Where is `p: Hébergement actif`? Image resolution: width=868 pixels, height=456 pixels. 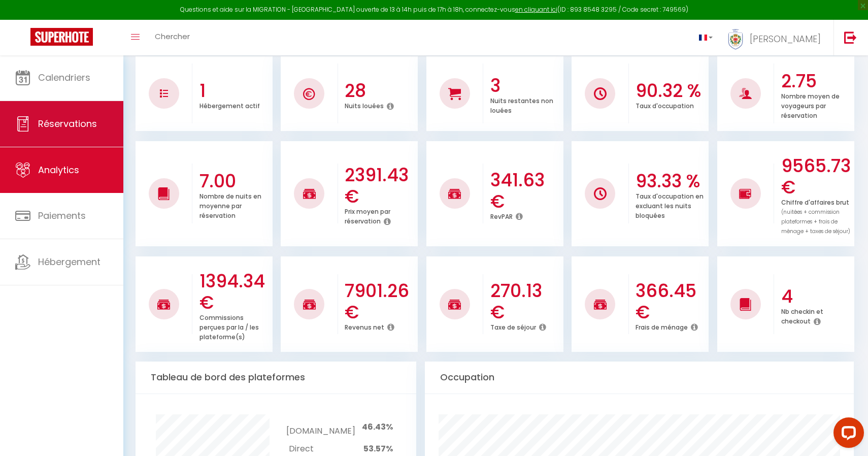 p: Hébergement actif is located at coordinates (230, 104).